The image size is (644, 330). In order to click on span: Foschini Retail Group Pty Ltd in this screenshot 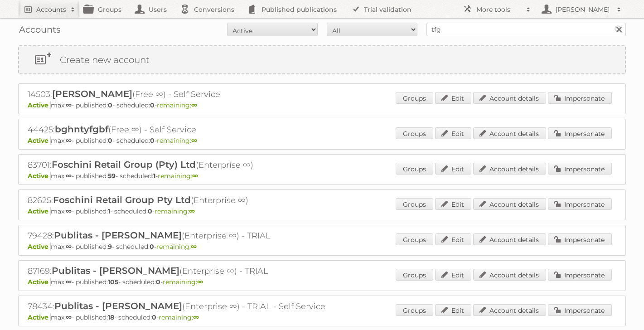, I will do `click(122, 200)`.